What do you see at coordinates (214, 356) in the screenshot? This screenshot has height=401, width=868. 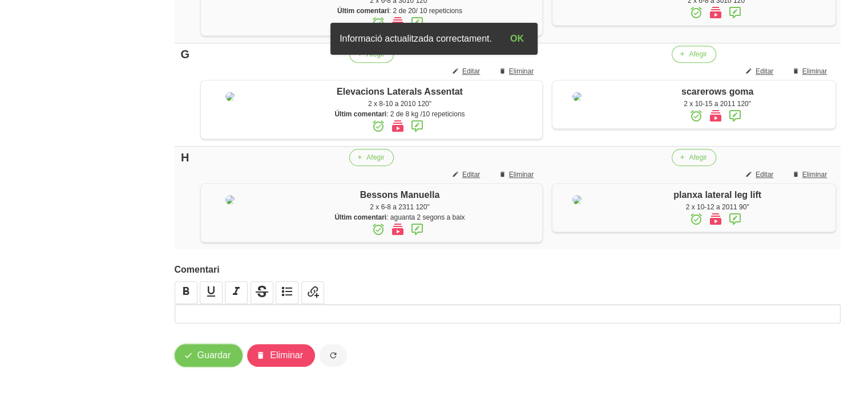 I see `span: Guardar` at bounding box center [214, 356].